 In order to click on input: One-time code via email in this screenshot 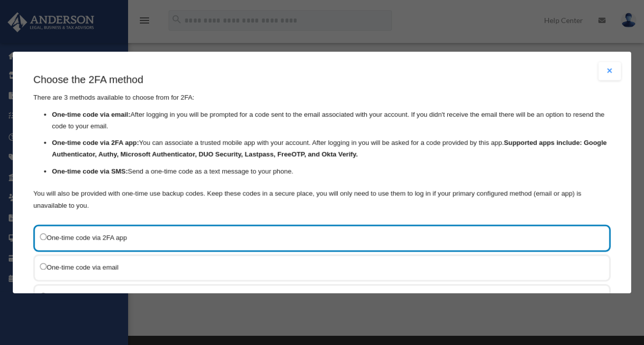, I will do `click(43, 266)`.